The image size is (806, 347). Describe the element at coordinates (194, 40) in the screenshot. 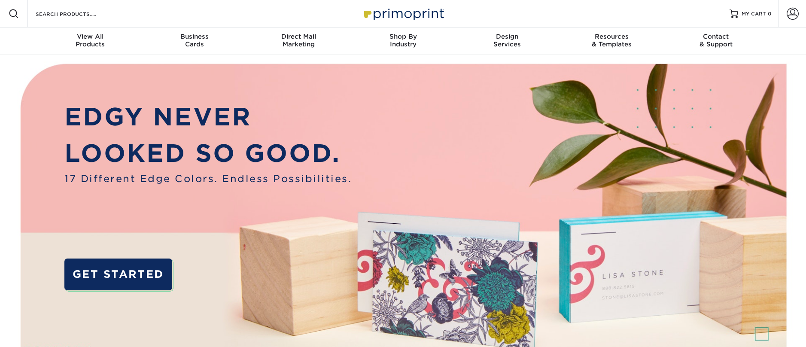

I see `div: Cards` at that location.